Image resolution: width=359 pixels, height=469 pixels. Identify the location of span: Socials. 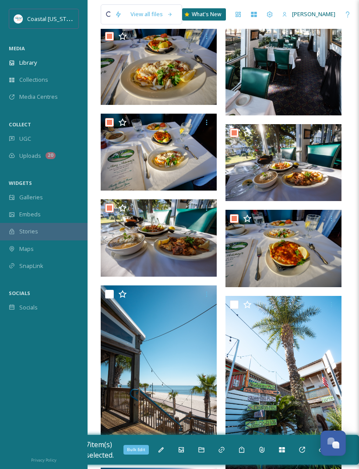
(28, 307).